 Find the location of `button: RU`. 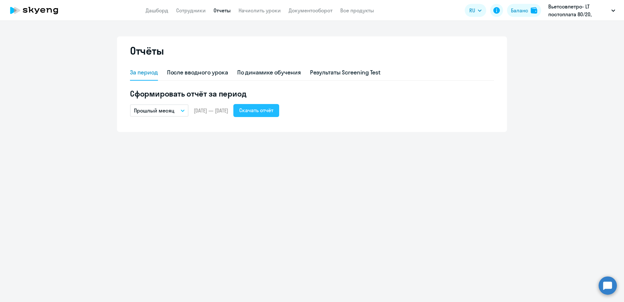

button: RU is located at coordinates (475, 10).